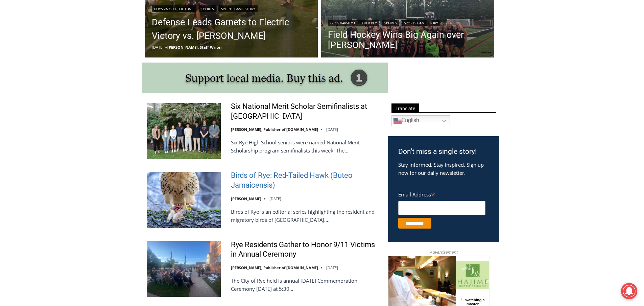  I want to click on p: Stay informed. Stay inspired. Sign up now for our daily newsletter., so click(443, 168).